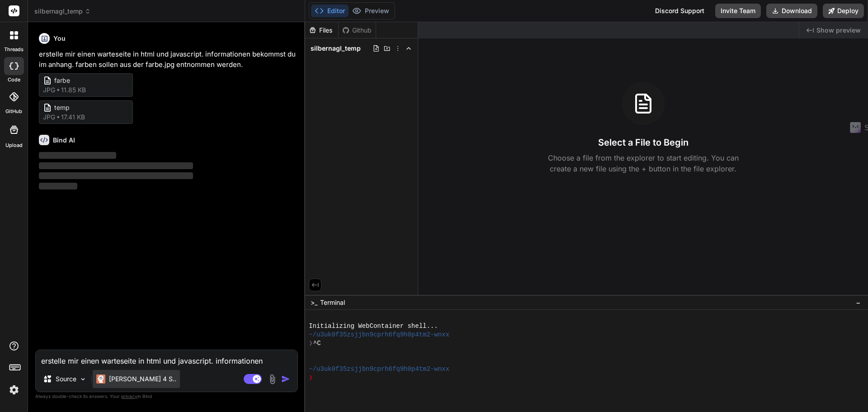 This screenshot has width=868, height=412. I want to click on div: Github, so click(357, 30).